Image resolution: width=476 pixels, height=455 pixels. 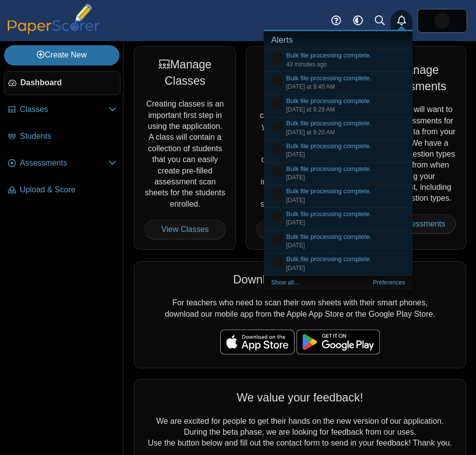 What do you see at coordinates (338, 342) in the screenshot?
I see `img: google-play-badge.png` at bounding box center [338, 342].